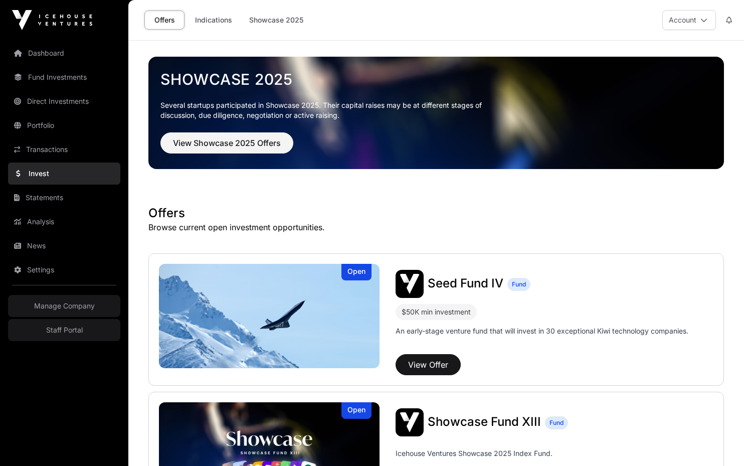  What do you see at coordinates (409, 422) in the screenshot?
I see `img: Showcase Fund XIII` at bounding box center [409, 422].